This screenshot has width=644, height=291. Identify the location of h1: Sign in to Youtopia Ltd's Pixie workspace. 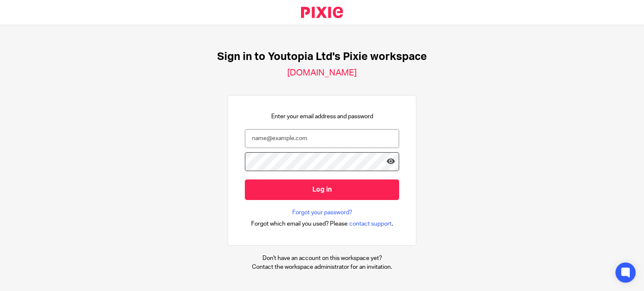
(322, 57).